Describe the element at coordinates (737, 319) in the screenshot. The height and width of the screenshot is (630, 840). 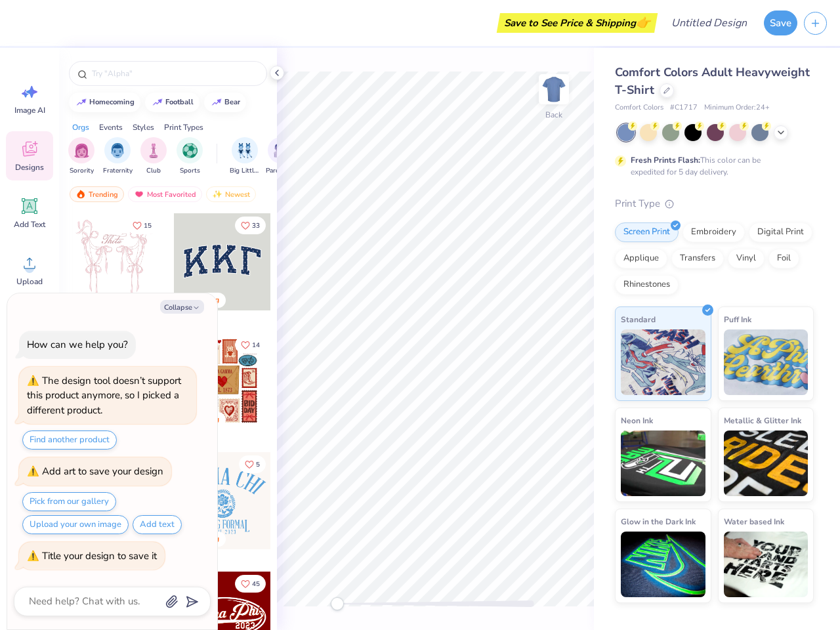
I see `span: Puff Ink` at that location.